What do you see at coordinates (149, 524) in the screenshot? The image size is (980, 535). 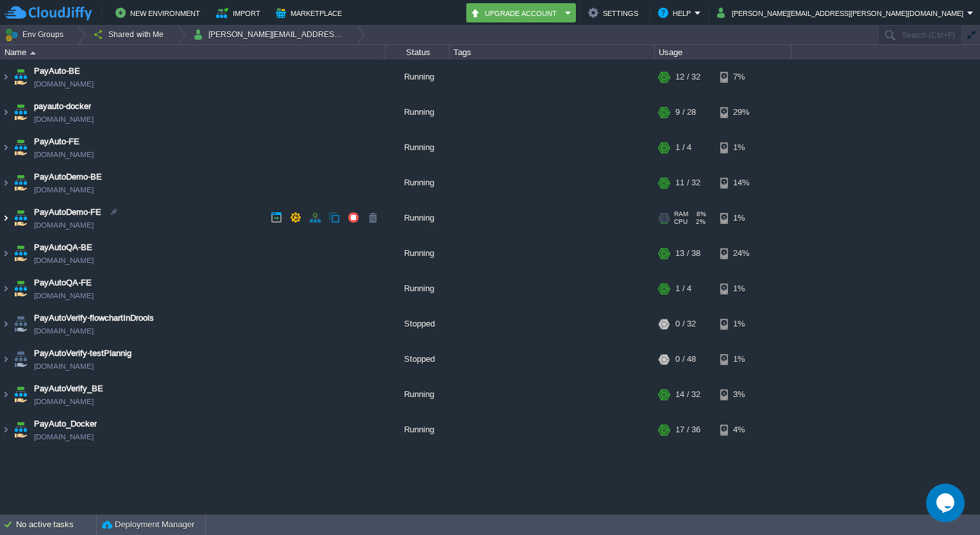 I see `button: Deployment Manager` at bounding box center [149, 524].